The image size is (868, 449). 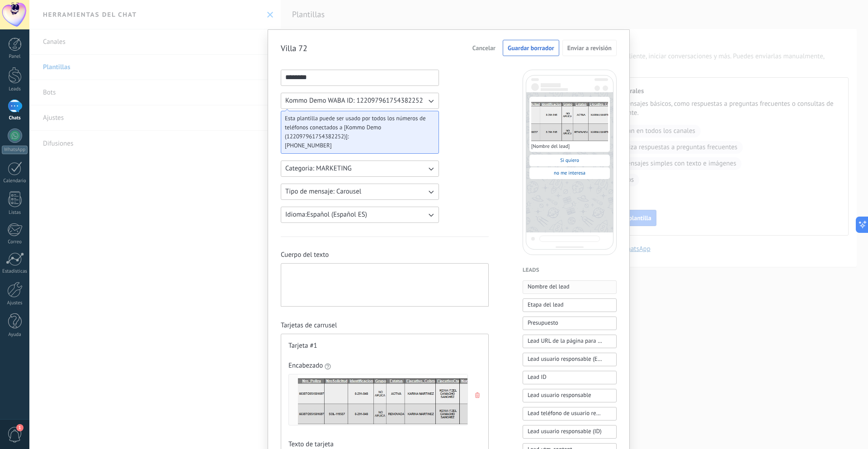 What do you see at coordinates (559, 395) in the screenshot?
I see `span: Lead usuario responsable` at bounding box center [559, 395].